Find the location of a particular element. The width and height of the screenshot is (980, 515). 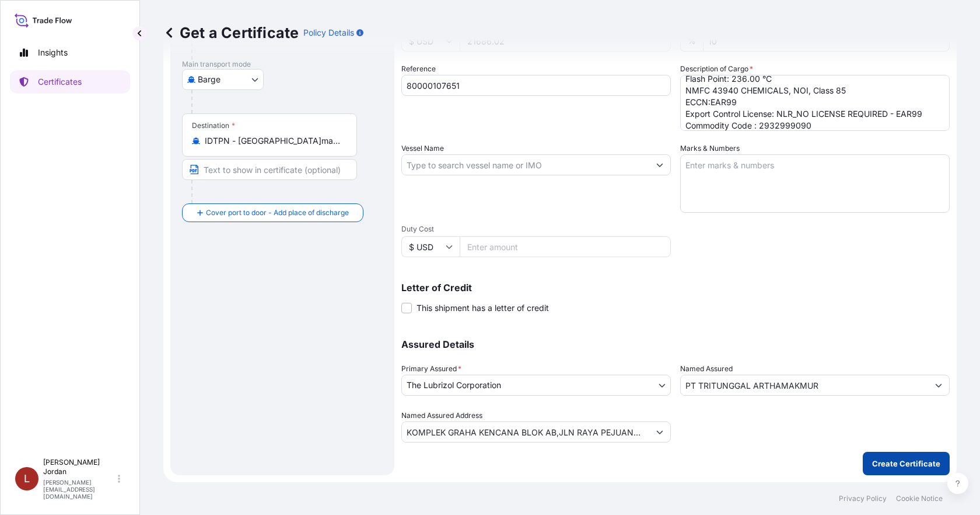

span: Primary Assured is located at coordinates (432, 369).